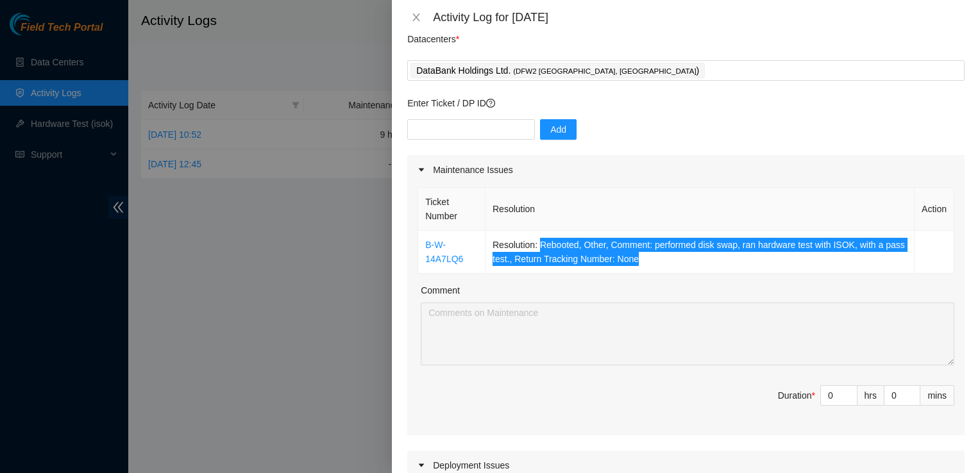  Describe the element at coordinates (558, 130) in the screenshot. I see `button: Add` at that location.